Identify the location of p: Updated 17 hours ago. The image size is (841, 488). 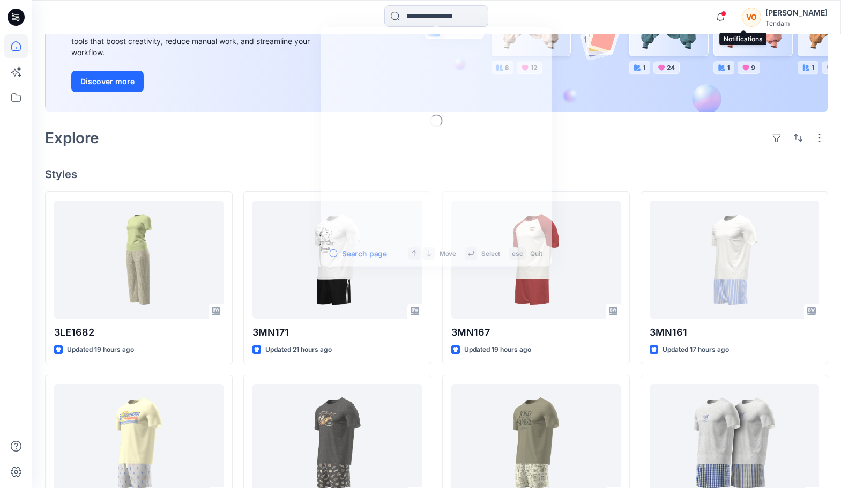
(696, 350).